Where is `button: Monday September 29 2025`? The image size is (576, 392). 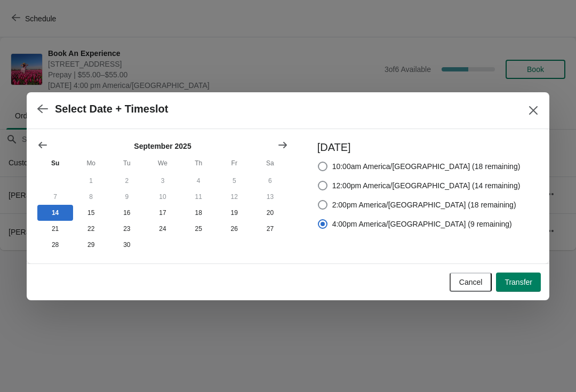 button: Monday September 29 2025 is located at coordinates (91, 245).